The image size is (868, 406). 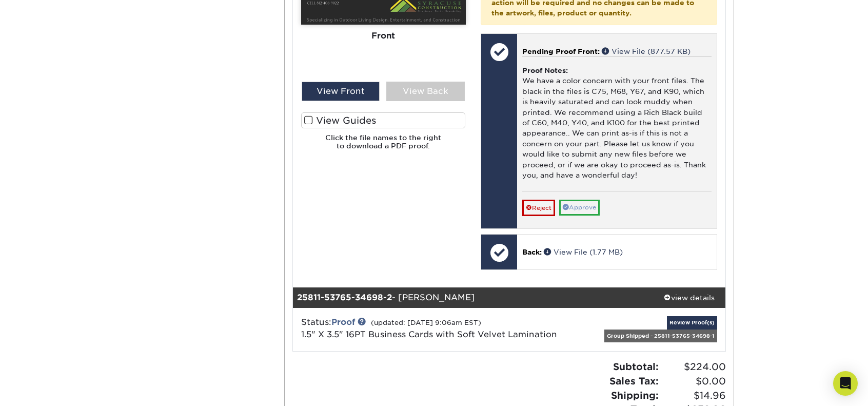 What do you see at coordinates (583, 252) in the screenshot?
I see `a: View File (1.77 MB)` at bounding box center [583, 252].